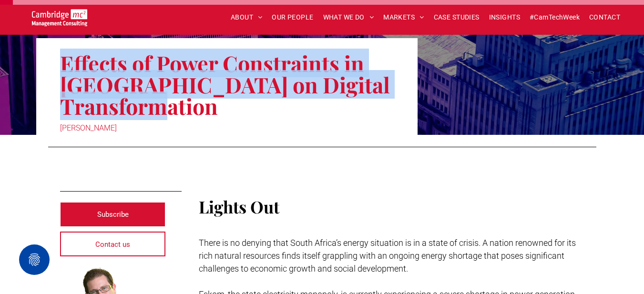  Describe the element at coordinates (348, 17) in the screenshot. I see `a: WHAT WE DO` at that location.